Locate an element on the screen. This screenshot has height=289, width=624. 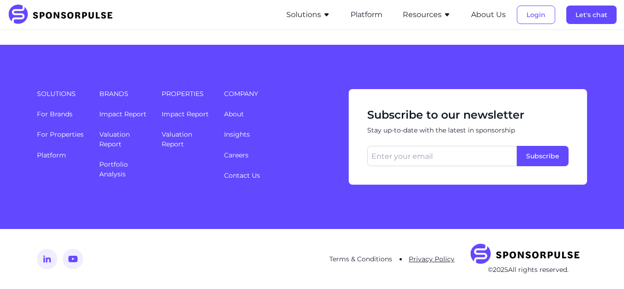
span: Subscribe to our newsletter is located at coordinates (468, 115).